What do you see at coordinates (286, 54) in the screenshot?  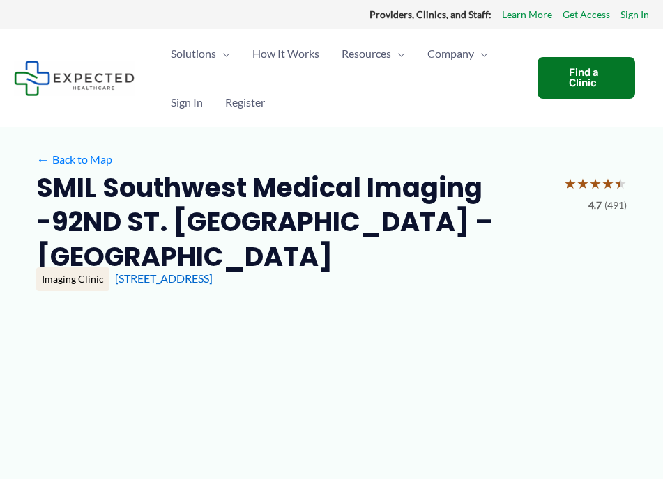 I see `a: How It Works` at bounding box center [286, 54].